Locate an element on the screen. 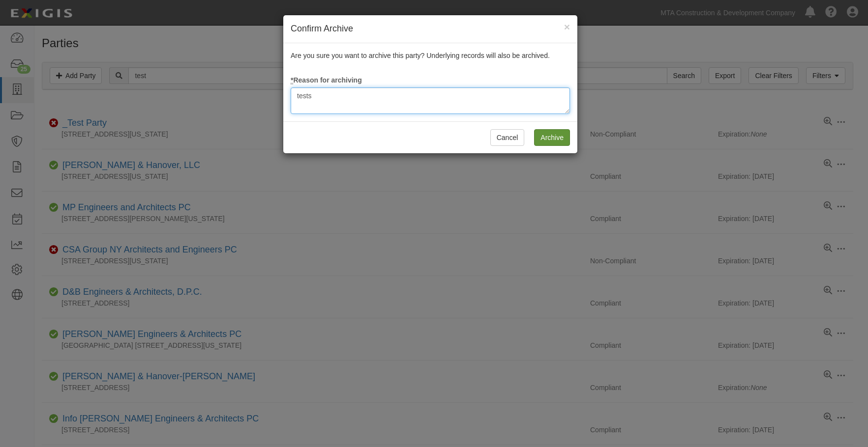 Image resolution: width=868 pixels, height=447 pixels. input: Archive is located at coordinates (551, 137).